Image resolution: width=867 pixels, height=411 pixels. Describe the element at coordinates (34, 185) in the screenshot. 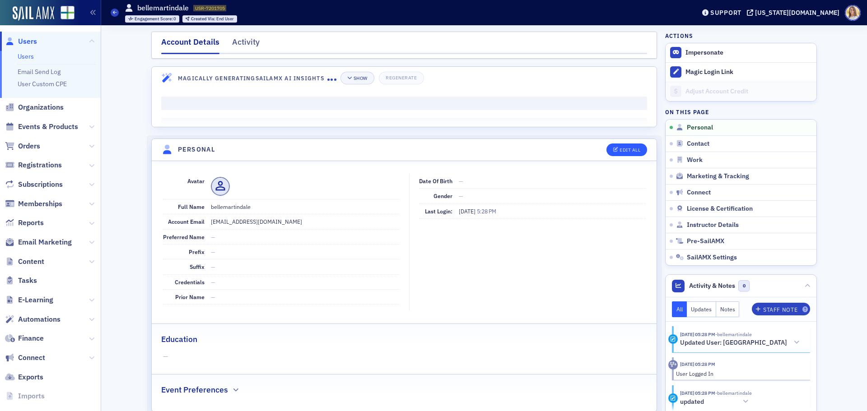

I see `a: Subscriptions` at that location.